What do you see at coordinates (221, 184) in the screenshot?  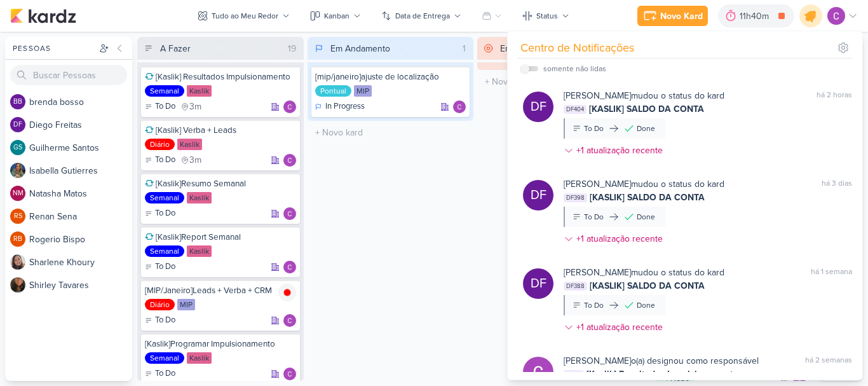 I see `div: [Kaslik]Resumo Semanal` at bounding box center [221, 184].